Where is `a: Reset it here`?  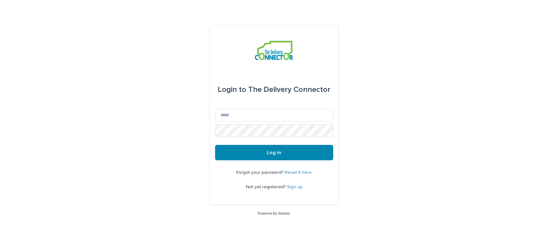
a: Reset it here is located at coordinates (298, 172).